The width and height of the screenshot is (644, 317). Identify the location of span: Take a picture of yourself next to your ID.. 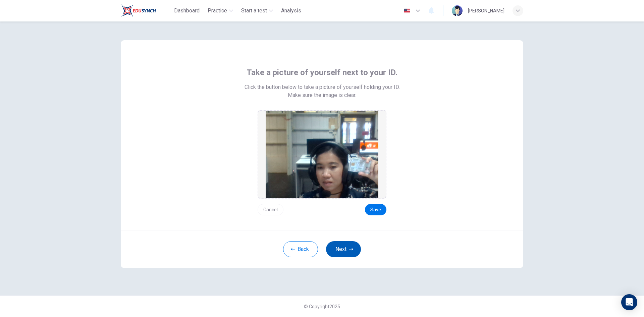
(322, 73).